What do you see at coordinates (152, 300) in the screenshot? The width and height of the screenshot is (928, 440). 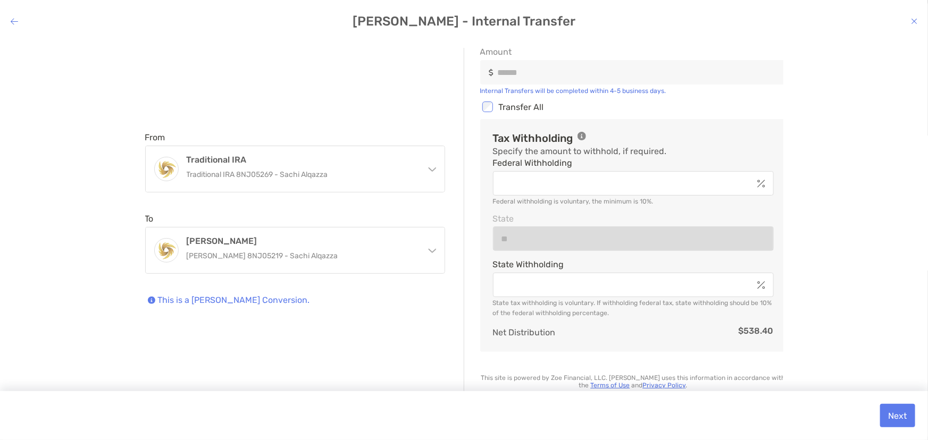 I see `img: Icon info` at bounding box center [152, 300].